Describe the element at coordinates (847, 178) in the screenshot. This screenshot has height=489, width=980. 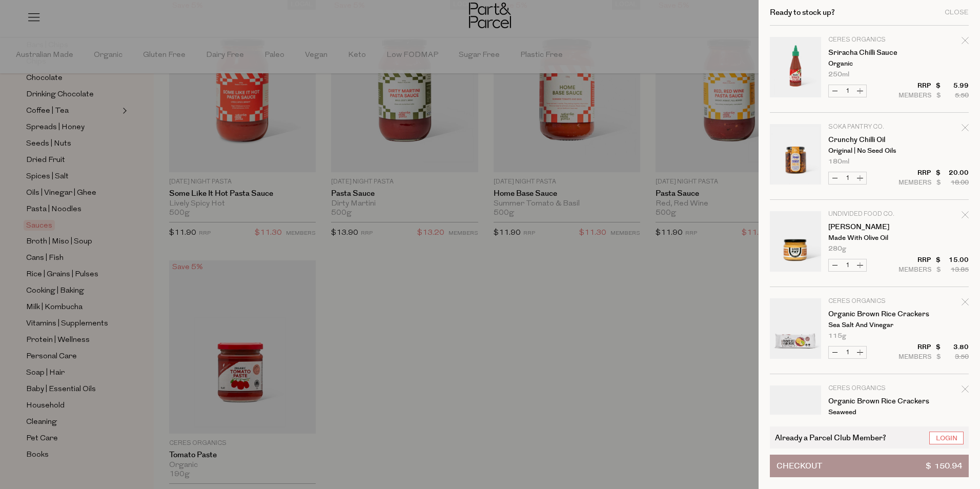
I see `input: QTY Crunchy Chilli Oil` at that location.